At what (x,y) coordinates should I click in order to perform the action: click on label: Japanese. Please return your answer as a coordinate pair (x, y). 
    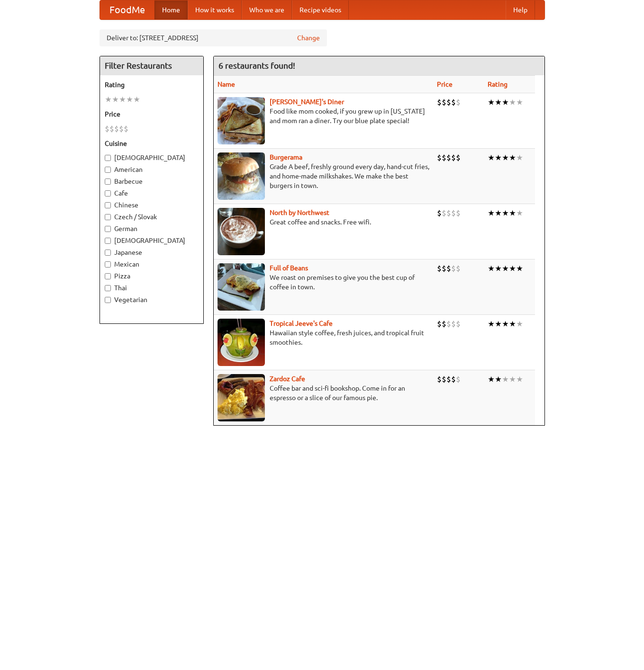
    Looking at the image, I should click on (151, 252).